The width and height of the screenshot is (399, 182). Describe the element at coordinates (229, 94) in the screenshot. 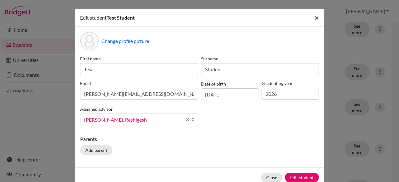

I see `input: dd/mm/yyyy` at that location.